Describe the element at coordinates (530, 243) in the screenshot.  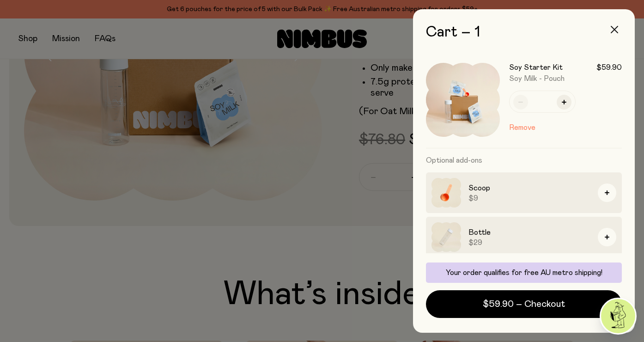
I see `span: $29` at that location.